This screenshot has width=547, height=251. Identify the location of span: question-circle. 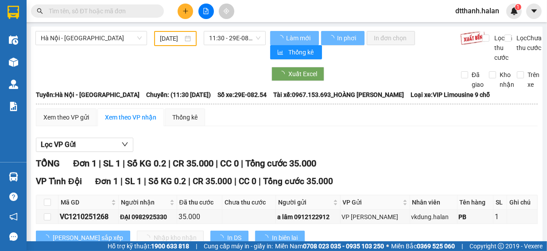
(13, 197).